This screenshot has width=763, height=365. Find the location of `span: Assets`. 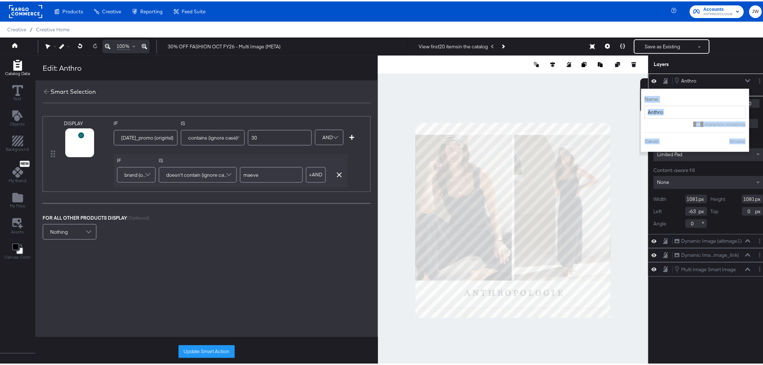

span: Assets is located at coordinates (18, 230).